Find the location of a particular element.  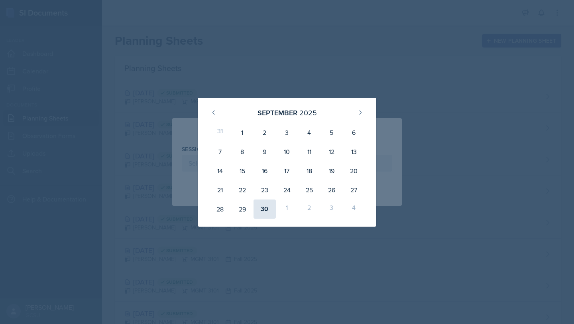

div: 31 is located at coordinates (220, 132).